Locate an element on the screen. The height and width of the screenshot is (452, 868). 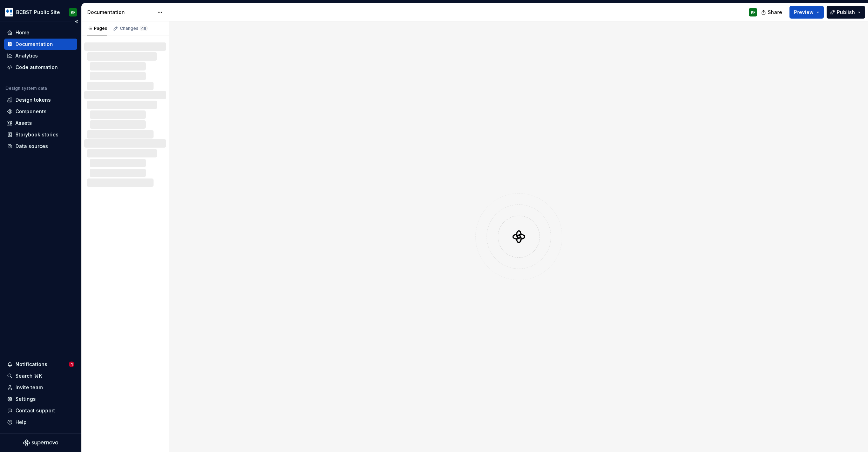
div: Invite team is located at coordinates (29, 387).